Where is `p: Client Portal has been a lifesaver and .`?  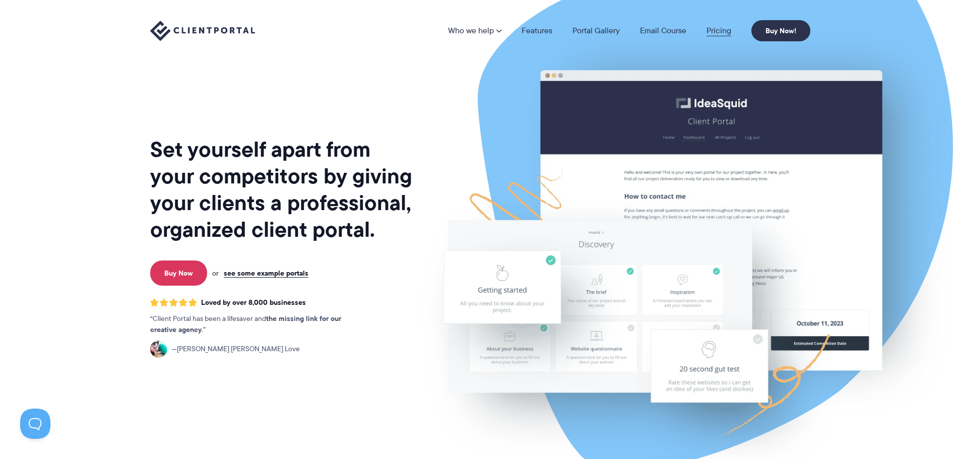 p: Client Portal has been a lifesaver and . is located at coordinates (256, 325).